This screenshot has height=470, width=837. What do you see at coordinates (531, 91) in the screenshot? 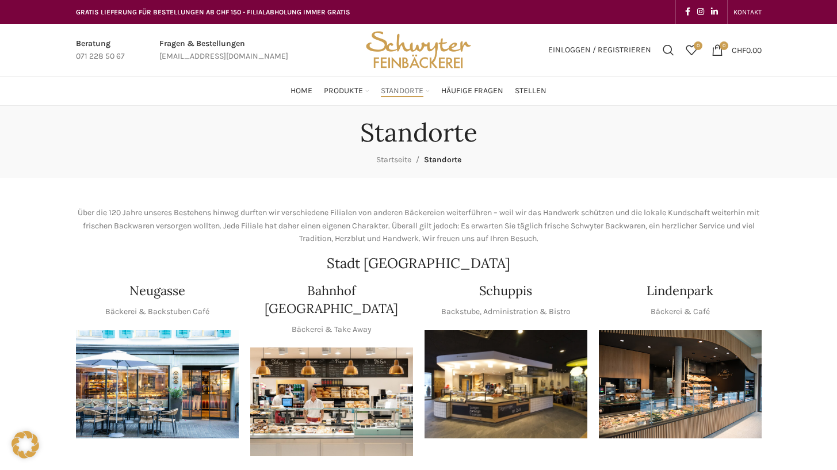
I see `span: Stellen` at bounding box center [531, 91].